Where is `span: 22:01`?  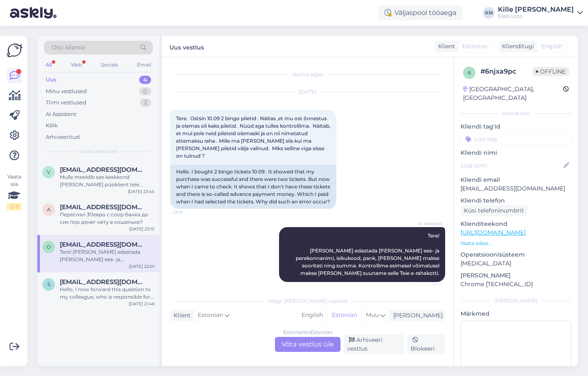 span: 22:01 is located at coordinates (188, 212).